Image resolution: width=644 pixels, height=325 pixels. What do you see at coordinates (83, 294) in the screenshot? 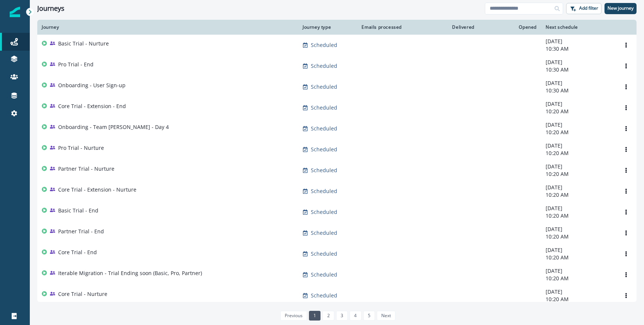
I see `p: Core Trial - Nurture` at bounding box center [83, 294].